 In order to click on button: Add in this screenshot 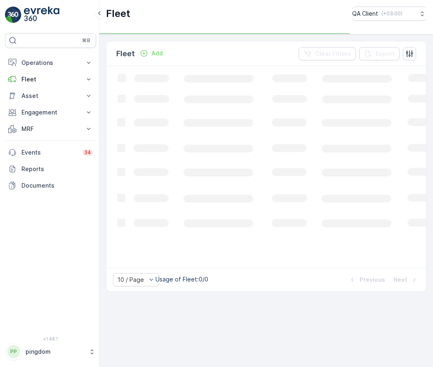, I will do `click(151, 53)`.